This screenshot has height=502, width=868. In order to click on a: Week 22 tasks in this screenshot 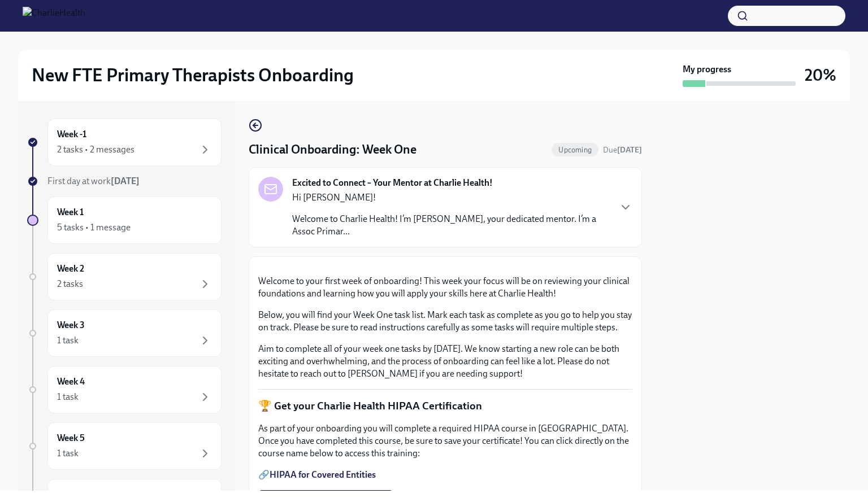, I will do `click(125, 277)`.